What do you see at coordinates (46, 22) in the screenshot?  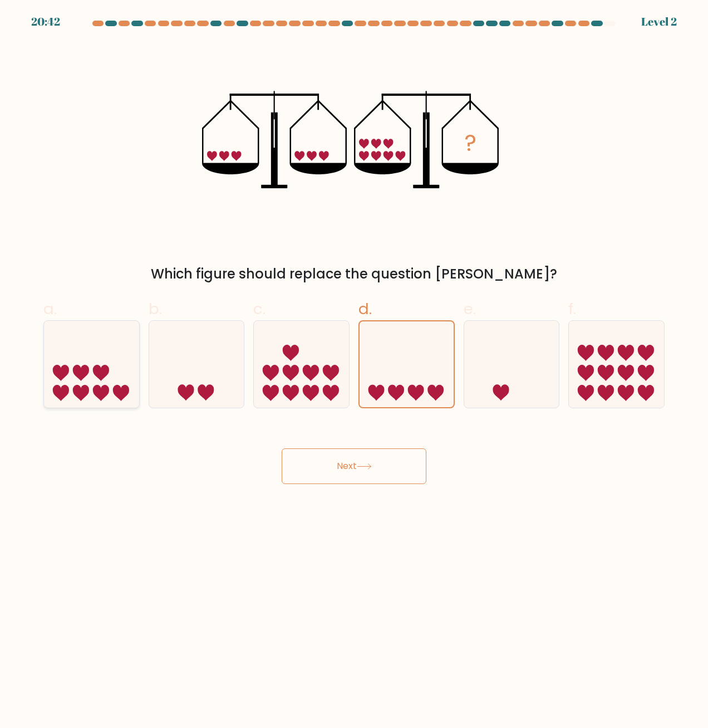 I see `div: 20:42` at bounding box center [46, 22].